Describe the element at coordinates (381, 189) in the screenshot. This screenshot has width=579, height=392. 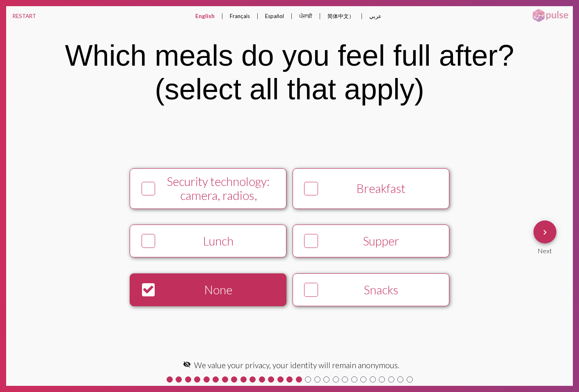
I see `div: Breakfast` at that location.